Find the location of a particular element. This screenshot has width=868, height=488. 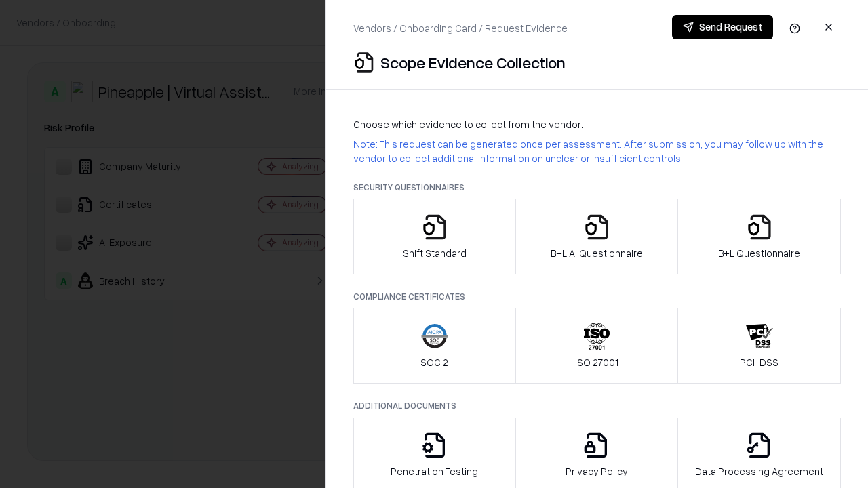

p: SOC 2 is located at coordinates (434, 362).